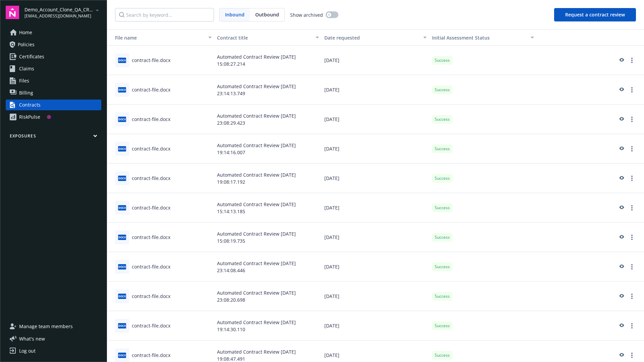 The image size is (644, 362). I want to click on button: Exposures, so click(53, 137).